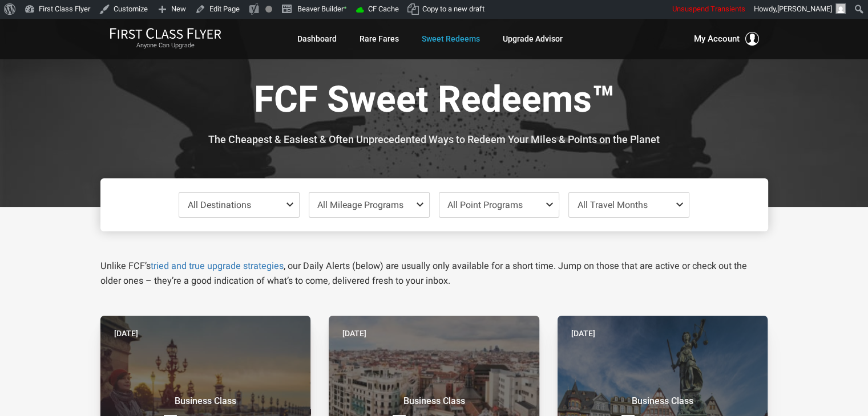 Image resolution: width=868 pixels, height=416 pixels. I want to click on small: Anyone Can Upgrade, so click(165, 46).